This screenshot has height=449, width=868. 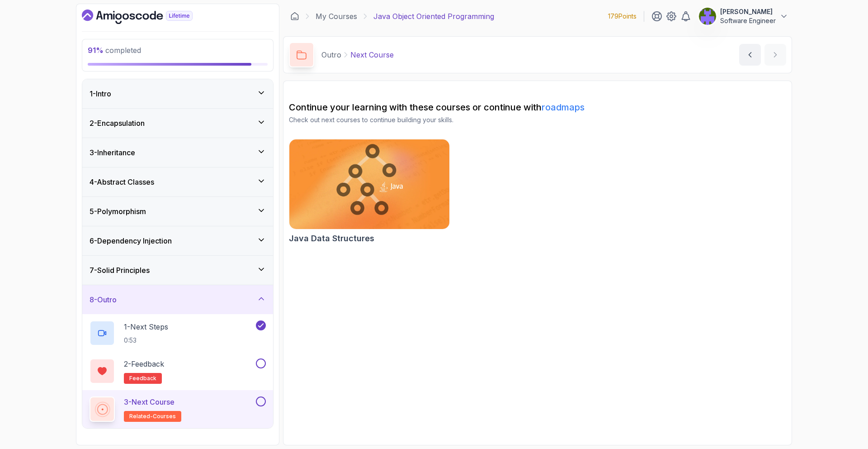 What do you see at coordinates (96, 50) in the screenshot?
I see `span: 91 %` at bounding box center [96, 50].